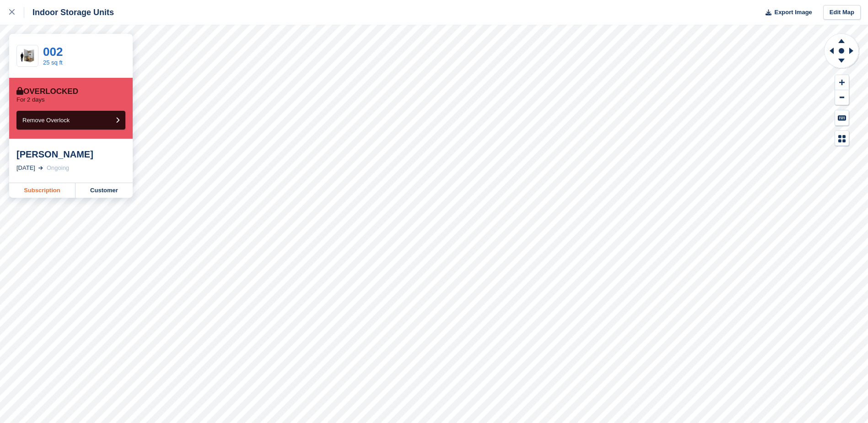  I want to click on img: arrow-right-light-icn-cde0832a797a2874e46488d9cf13f60e5c3a73dbe684e267c42b8395dfbc2abf.svg, so click(41, 168).